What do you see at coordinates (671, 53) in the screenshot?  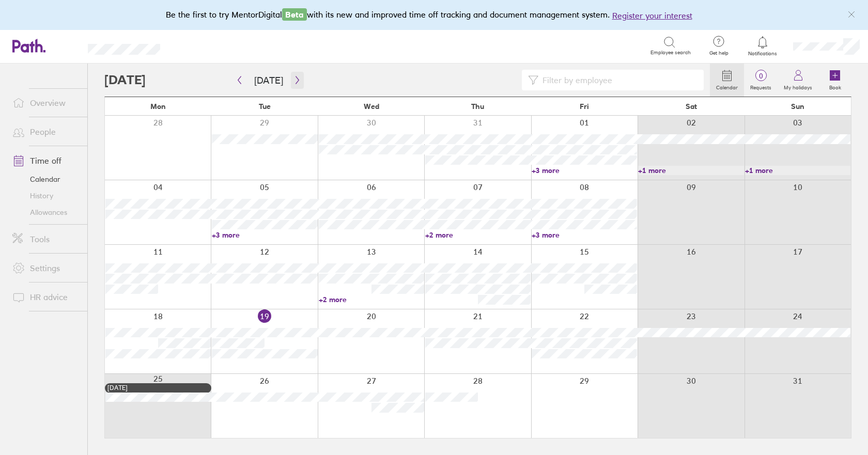 I see `span: Employee search` at bounding box center [671, 53].